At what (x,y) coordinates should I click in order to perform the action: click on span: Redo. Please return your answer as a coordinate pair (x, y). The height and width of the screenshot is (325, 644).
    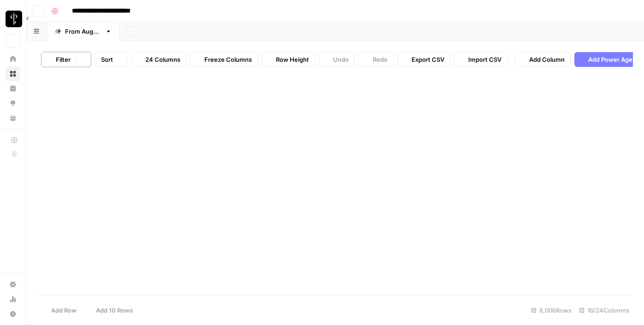
    Looking at the image, I should click on (381, 60).